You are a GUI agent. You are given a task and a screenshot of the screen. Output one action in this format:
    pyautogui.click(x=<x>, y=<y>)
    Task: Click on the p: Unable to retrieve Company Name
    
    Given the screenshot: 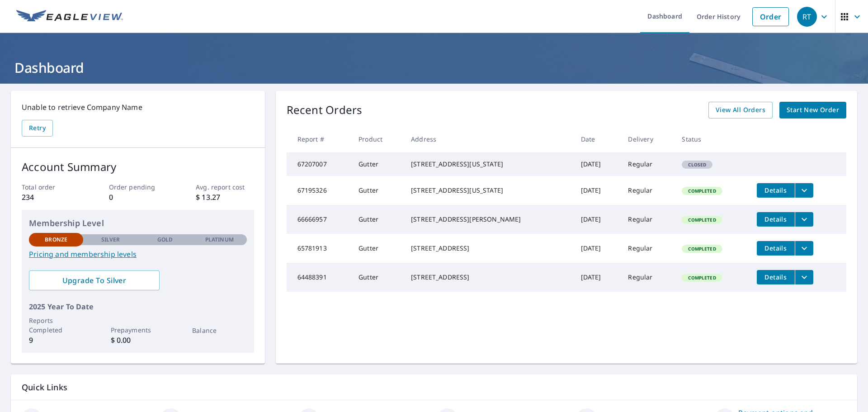 What is the action you would take?
    pyautogui.click(x=138, y=107)
    